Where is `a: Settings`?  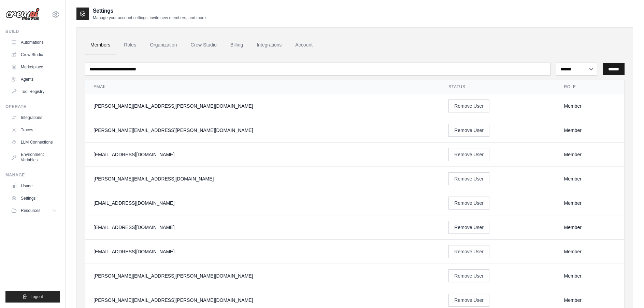 a: Settings is located at coordinates (34, 198).